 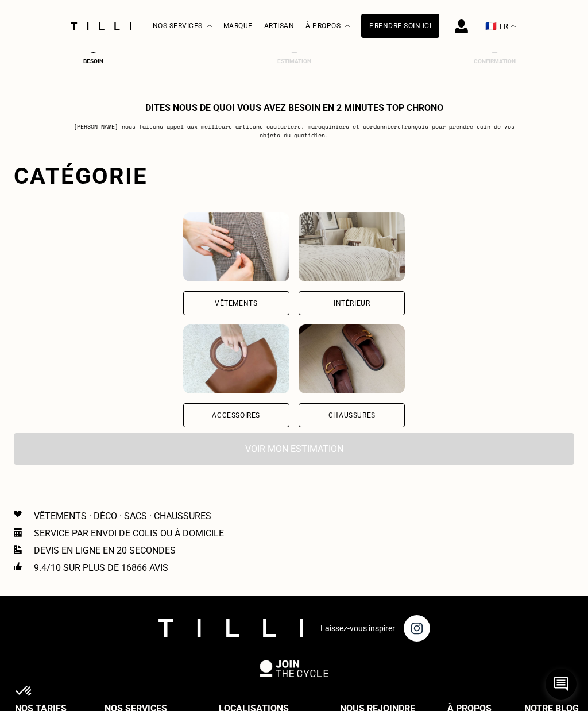 I want to click on div: Vêtements, so click(x=236, y=303).